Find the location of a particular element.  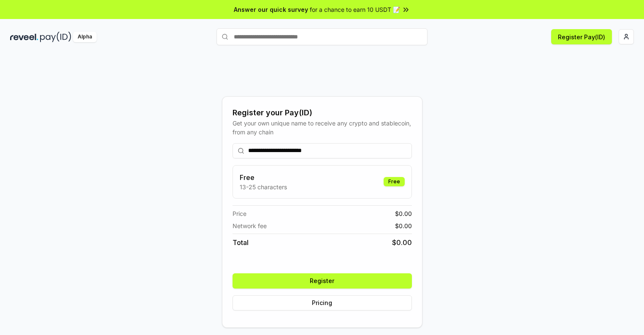

h3: Free is located at coordinates (264, 177).